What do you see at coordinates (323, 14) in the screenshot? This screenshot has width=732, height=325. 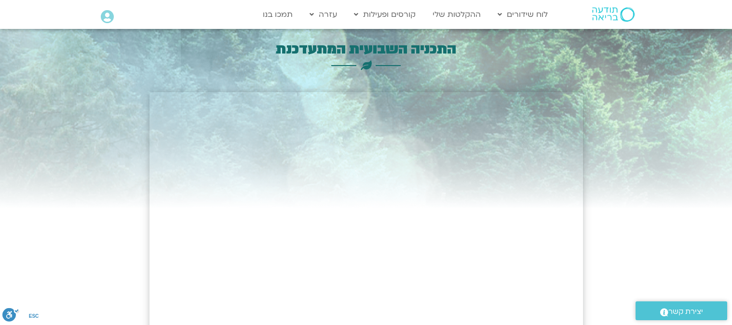 I see `a: עזרה` at bounding box center [323, 14].